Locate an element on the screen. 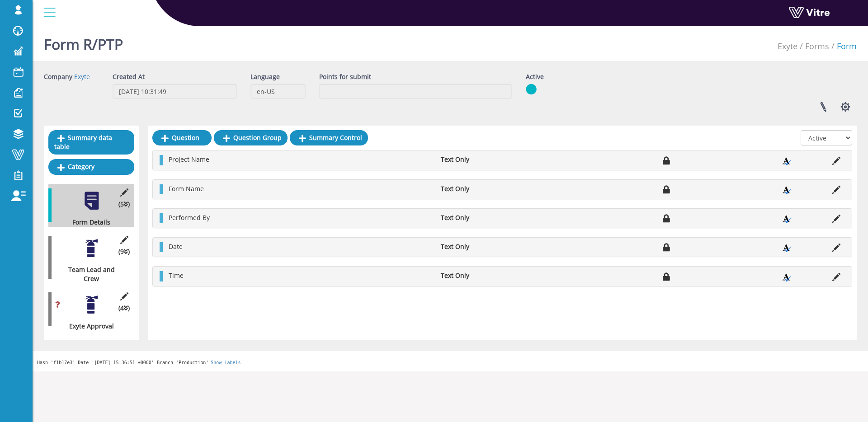 This screenshot has height=422, width=868. div: Team Lead and Crew is located at coordinates (88, 274).